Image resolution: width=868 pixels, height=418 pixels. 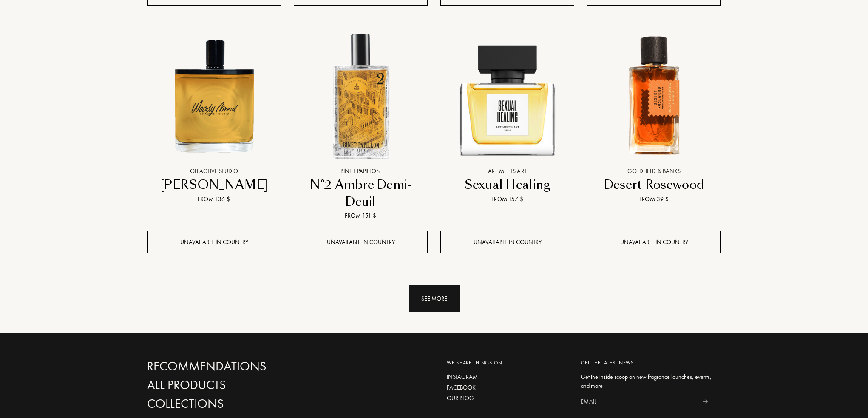 What do you see at coordinates (507, 387) in the screenshot?
I see `div: Facebook` at bounding box center [507, 387].